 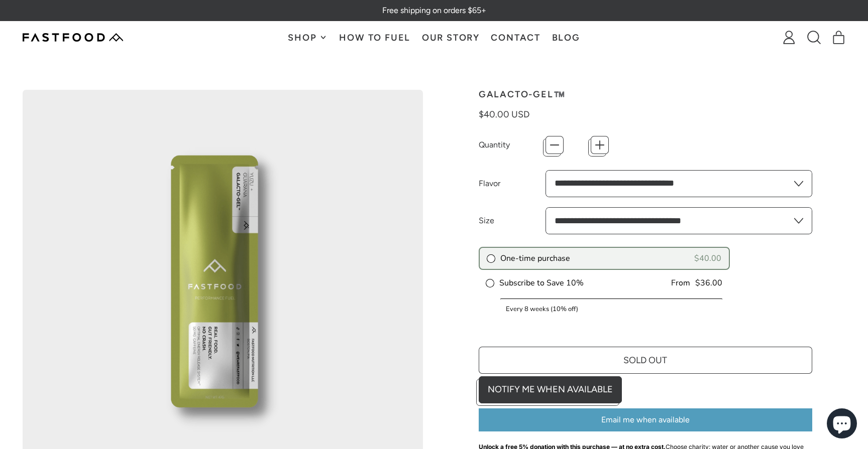 What do you see at coordinates (73, 37) in the screenshot?
I see `img: Fastfood` at bounding box center [73, 37].